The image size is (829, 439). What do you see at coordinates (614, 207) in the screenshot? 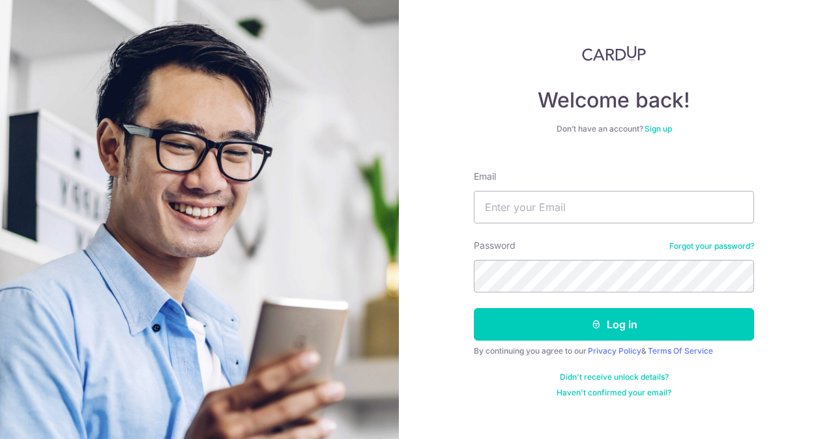
I see `input: Enter your Email` at bounding box center [614, 207].